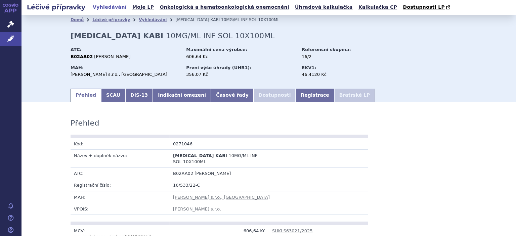 This screenshot has height=236, width=516. I want to click on a: Přehled, so click(86, 95).